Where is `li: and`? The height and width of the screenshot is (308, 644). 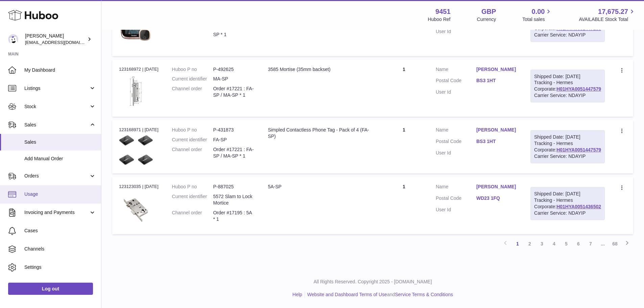
li: and is located at coordinates (379, 294).